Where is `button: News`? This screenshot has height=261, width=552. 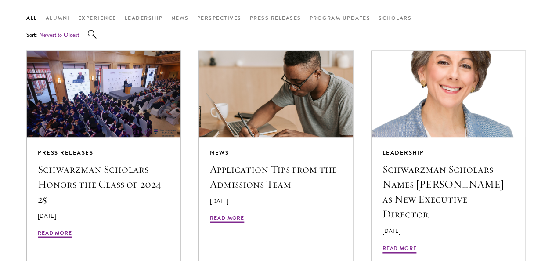
button: News is located at coordinates (180, 18).